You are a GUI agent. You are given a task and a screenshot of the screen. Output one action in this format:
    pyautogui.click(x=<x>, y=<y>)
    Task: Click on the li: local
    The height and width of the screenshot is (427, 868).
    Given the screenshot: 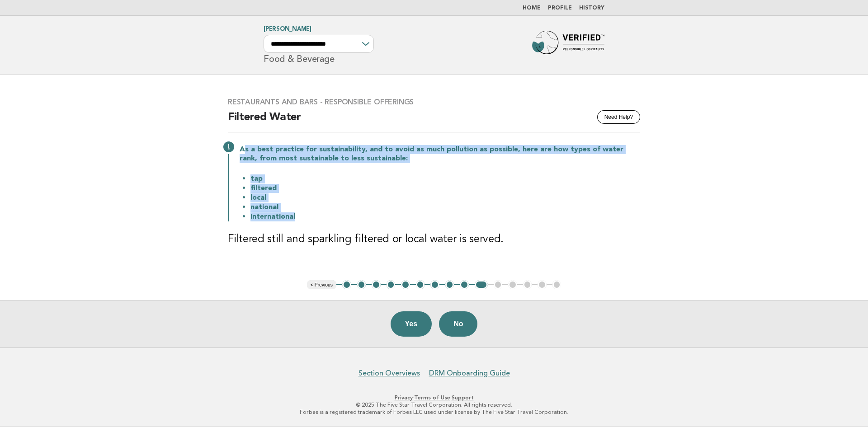 What is the action you would take?
    pyautogui.click(x=446, y=197)
    